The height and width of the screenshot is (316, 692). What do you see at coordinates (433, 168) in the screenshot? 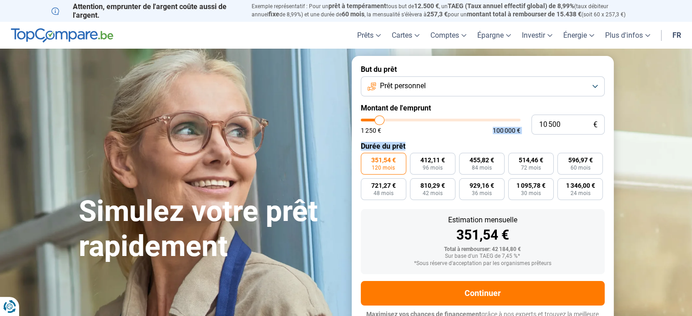
I see `span: 96 mois` at bounding box center [433, 168].